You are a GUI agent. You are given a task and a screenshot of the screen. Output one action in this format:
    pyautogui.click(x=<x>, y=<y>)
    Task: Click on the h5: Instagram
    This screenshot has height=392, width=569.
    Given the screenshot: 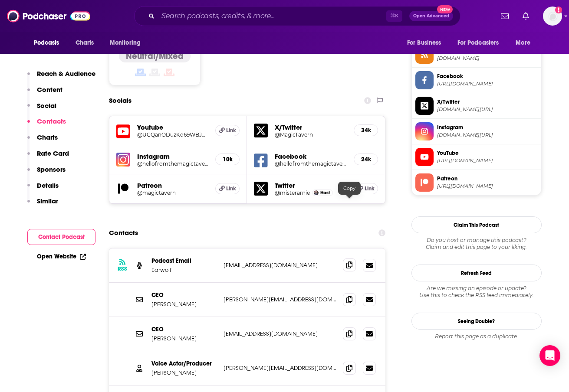 What is the action you would take?
    pyautogui.click(x=173, y=156)
    